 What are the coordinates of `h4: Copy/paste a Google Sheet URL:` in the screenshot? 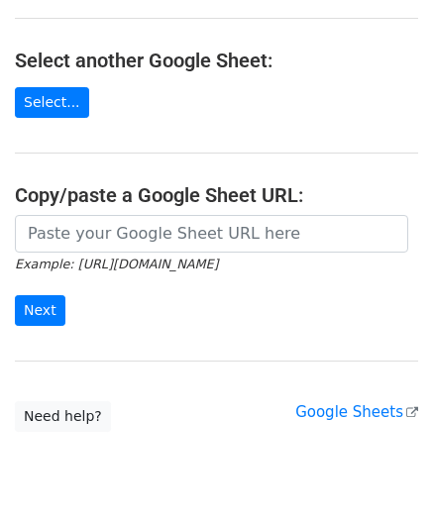 It's located at (216, 195).